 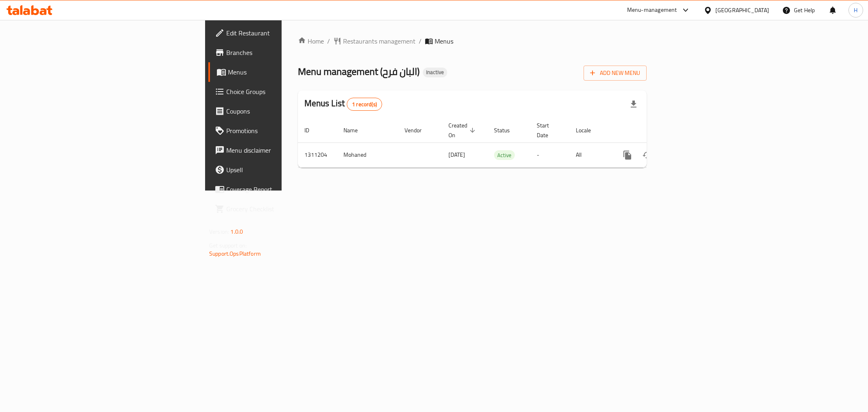 What do you see at coordinates (285, 33) in the screenshot?
I see `span: Edit Restaurant` at bounding box center [285, 33].